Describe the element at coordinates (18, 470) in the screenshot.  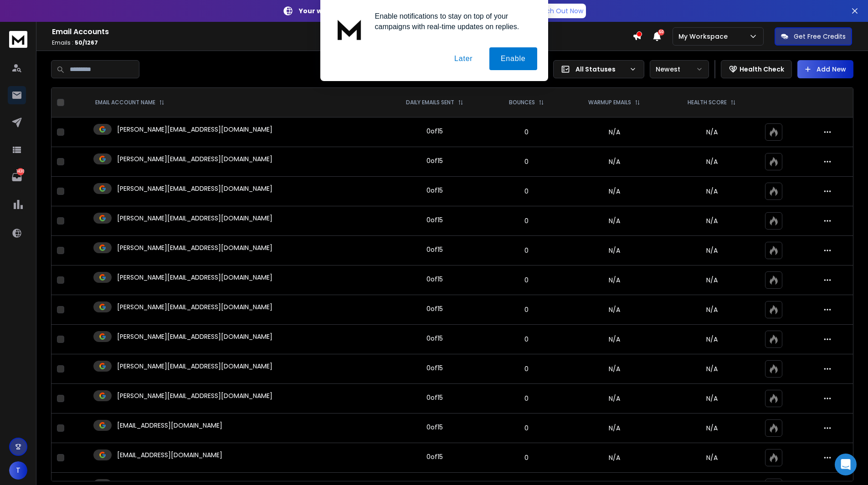
I see `span: T` at that location.